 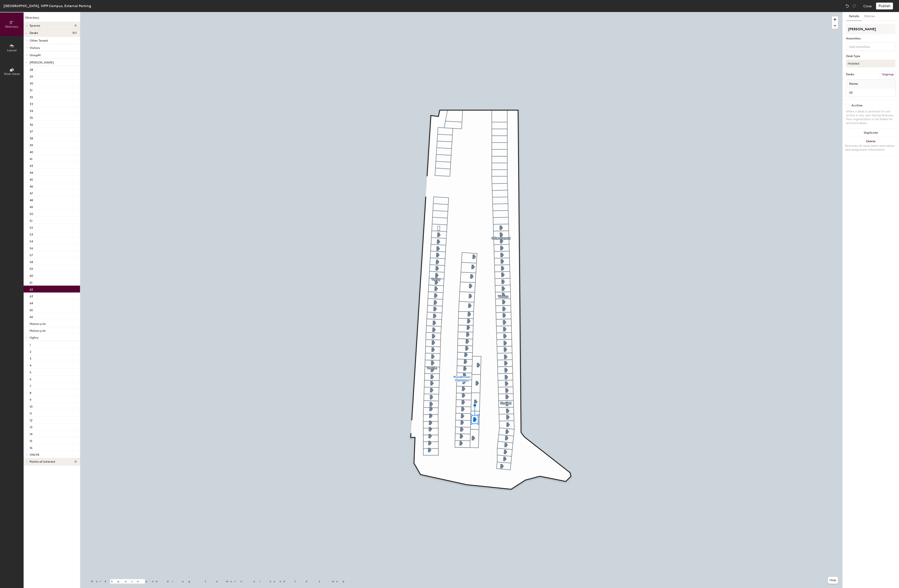 I want to click on p: 8, so click(x=31, y=392).